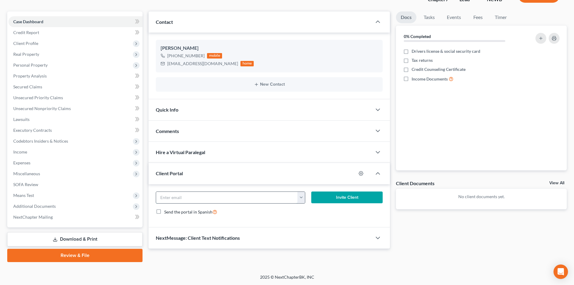 Image resolution: width=574 pixels, height=285 pixels. Describe the element at coordinates (188, 212) in the screenshot. I see `span: Send the portal in Spanish` at that location.